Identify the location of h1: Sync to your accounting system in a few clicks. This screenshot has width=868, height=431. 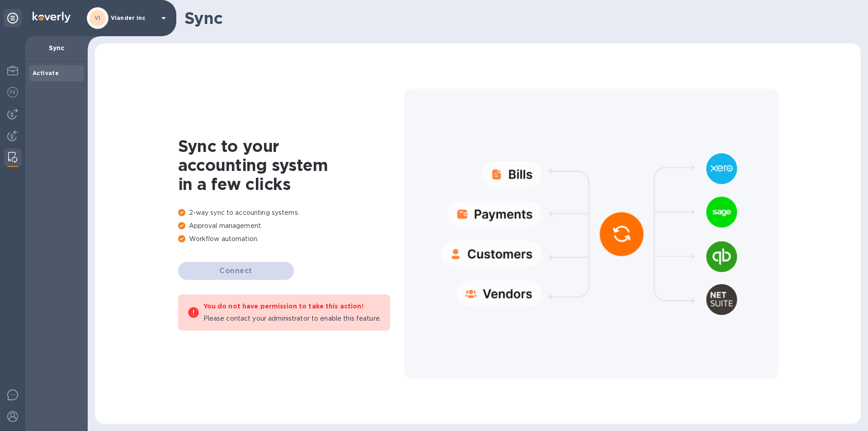
(291, 165).